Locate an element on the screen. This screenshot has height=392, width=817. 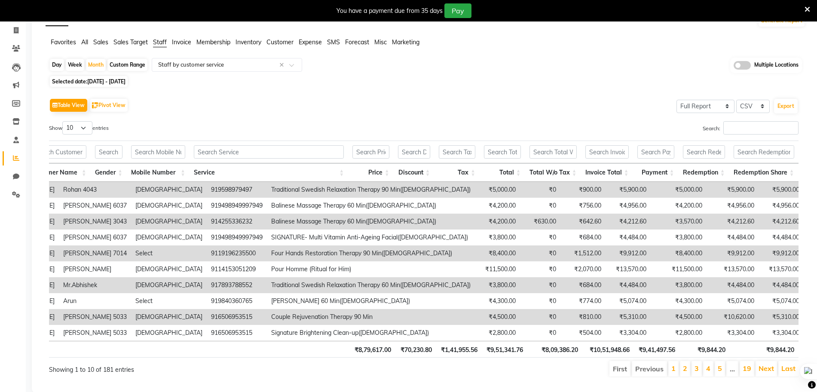
td: ₹684.00 is located at coordinates (583, 285).